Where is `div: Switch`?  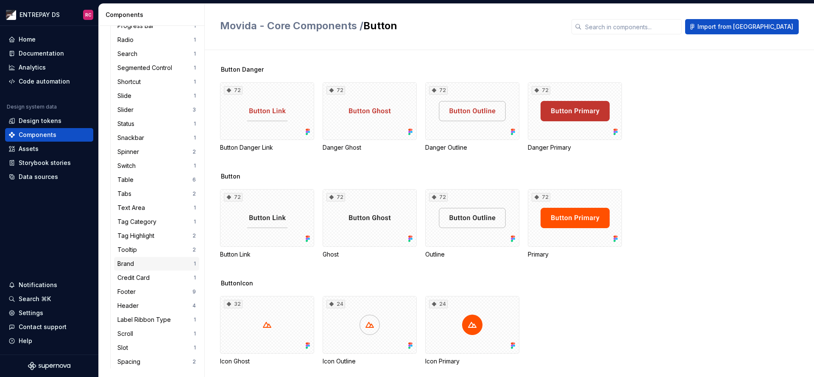
div: Switch is located at coordinates (128, 166).